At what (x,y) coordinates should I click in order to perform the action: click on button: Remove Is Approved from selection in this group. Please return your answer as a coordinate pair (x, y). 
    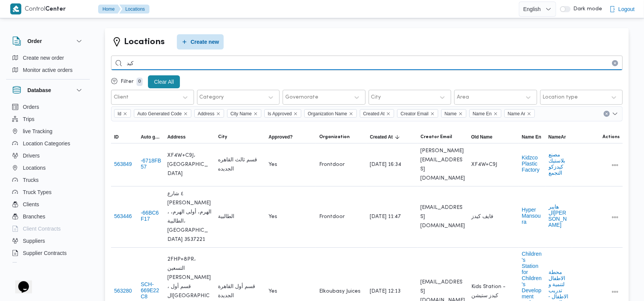
    Looking at the image, I should click on (296, 114).